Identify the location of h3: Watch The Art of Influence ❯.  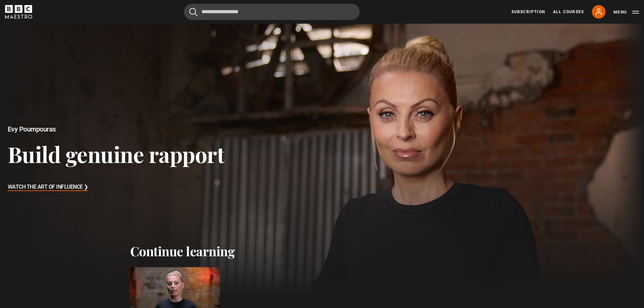
(48, 187).